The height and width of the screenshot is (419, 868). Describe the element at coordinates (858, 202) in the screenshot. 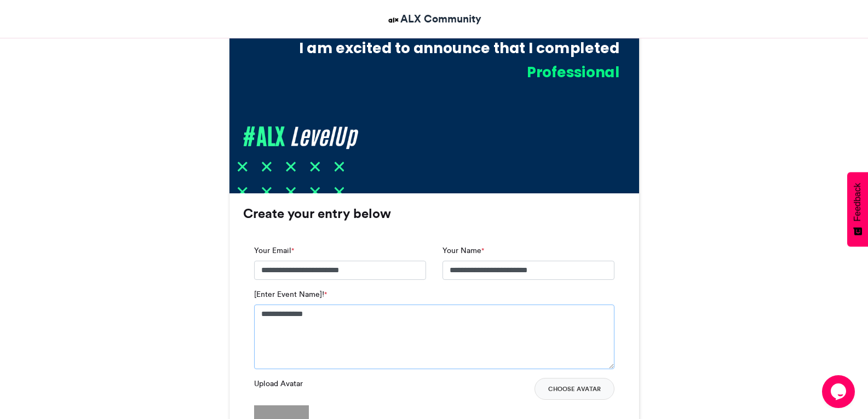

I see `span: Feedback` at that location.